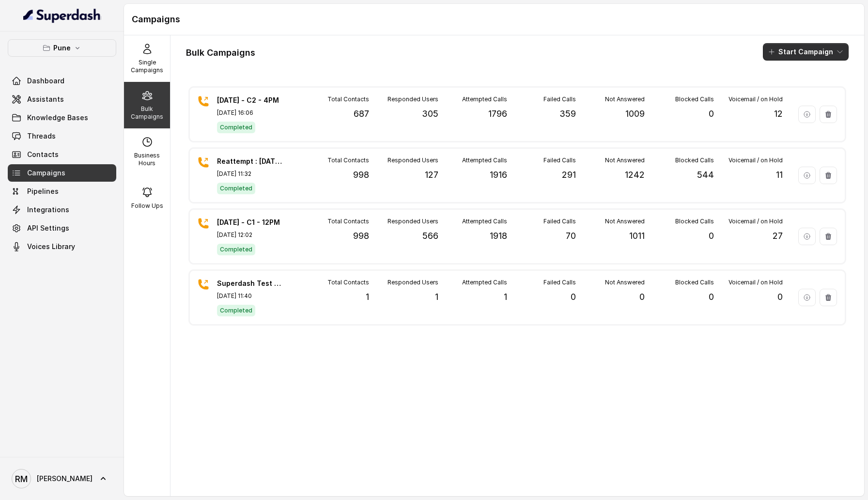 This screenshot has width=868, height=500. Describe the element at coordinates (62, 99) in the screenshot. I see `a: Assistants` at that location.